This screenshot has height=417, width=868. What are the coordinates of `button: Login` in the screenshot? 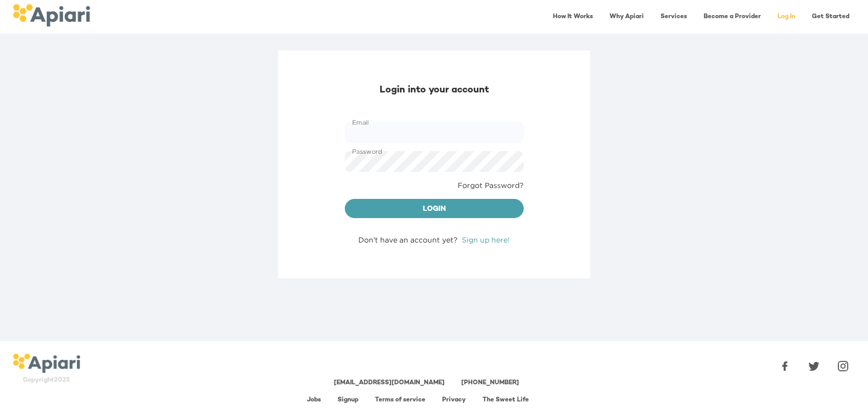 It's located at (434, 209).